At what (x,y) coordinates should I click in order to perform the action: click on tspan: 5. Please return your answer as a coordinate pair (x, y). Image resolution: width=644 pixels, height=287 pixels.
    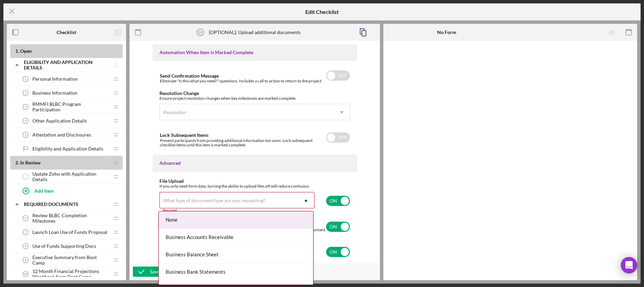
    Looking at the image, I should click on (26, 135).